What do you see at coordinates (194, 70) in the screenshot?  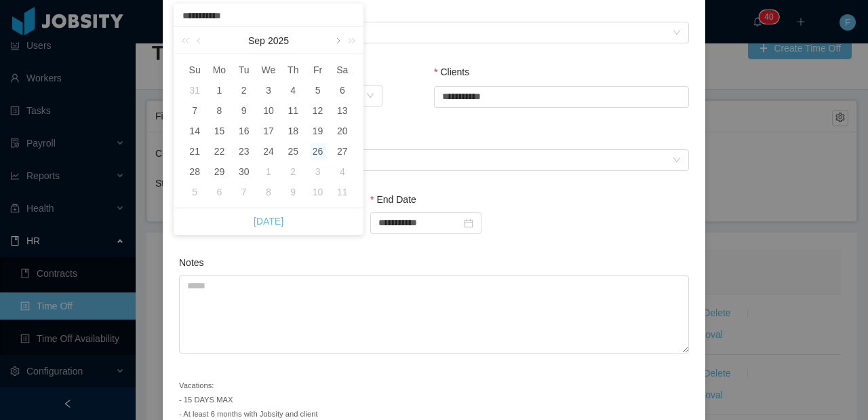 I see `th: Sun` at bounding box center [194, 70].